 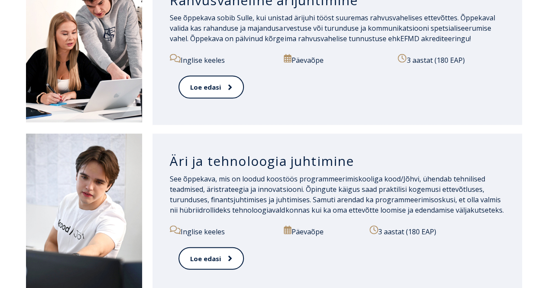 I want to click on span: See õppekava sobib Sulle, kui unistad ärijuhi tööst suuremas rahvusvahelises ettevõttes. Õppekava..., so click(x=332, y=28).